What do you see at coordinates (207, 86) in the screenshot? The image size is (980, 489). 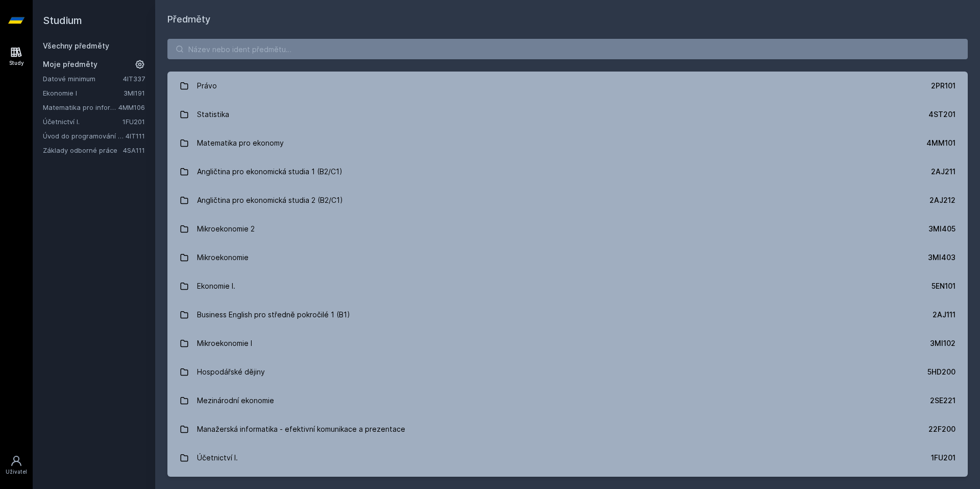 I see `div: Právo` at bounding box center [207, 86].